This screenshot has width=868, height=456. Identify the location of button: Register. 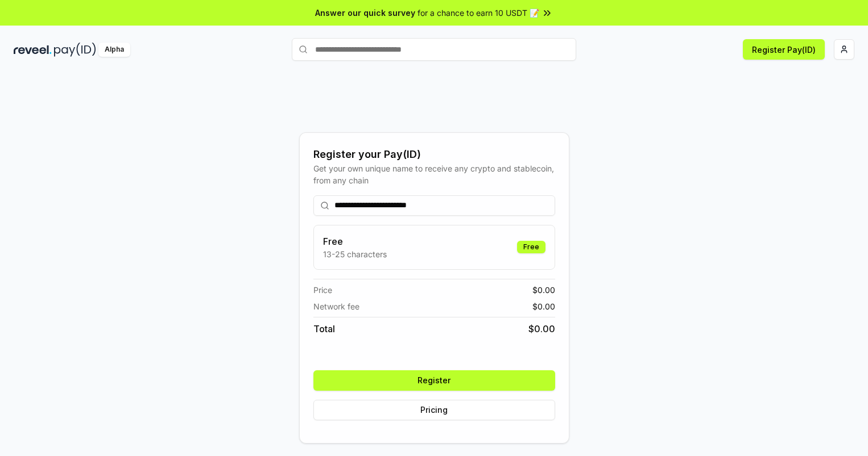
(434, 381).